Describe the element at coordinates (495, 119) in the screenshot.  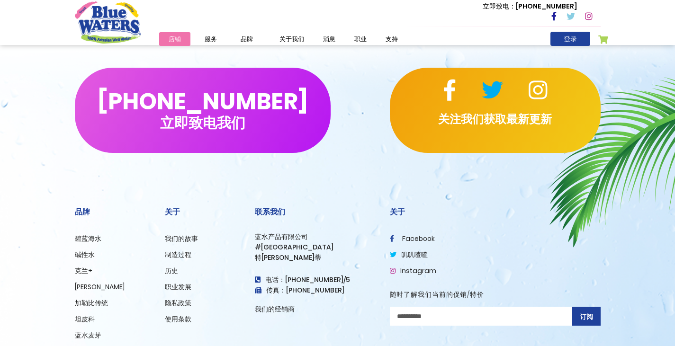
I see `font: 关注我们获取最新更新` at that location.